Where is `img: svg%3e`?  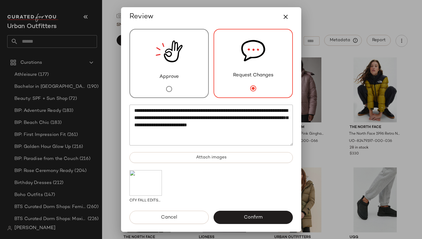
img: svg%3e is located at coordinates (253, 50).